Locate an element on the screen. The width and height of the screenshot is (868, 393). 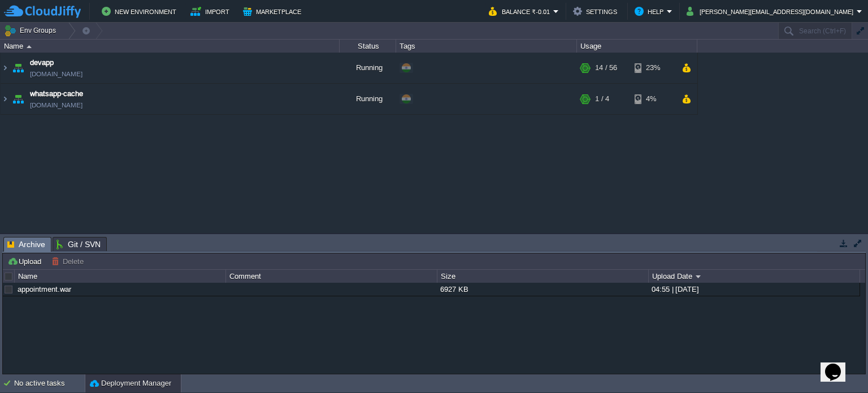
div: 6927 KB is located at coordinates (543, 289).